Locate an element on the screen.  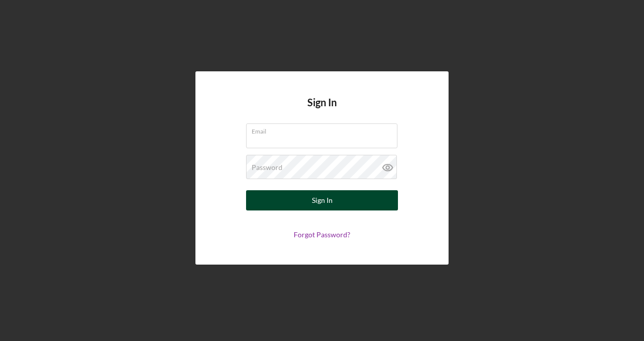
label: Email is located at coordinates (324, 130).